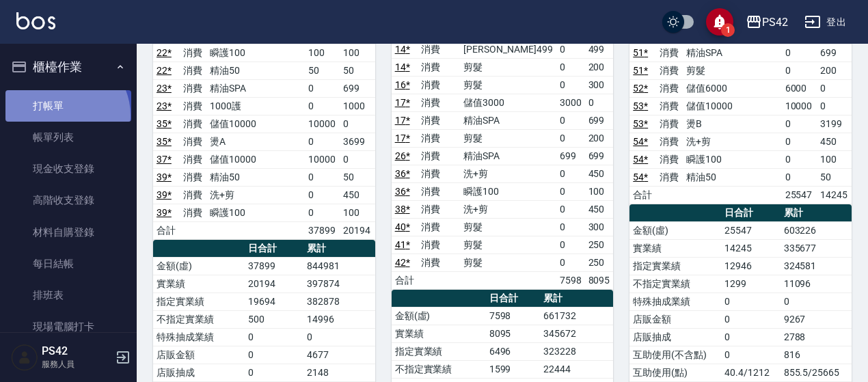 The image size is (868, 382). I want to click on img: Person, so click(25, 357).